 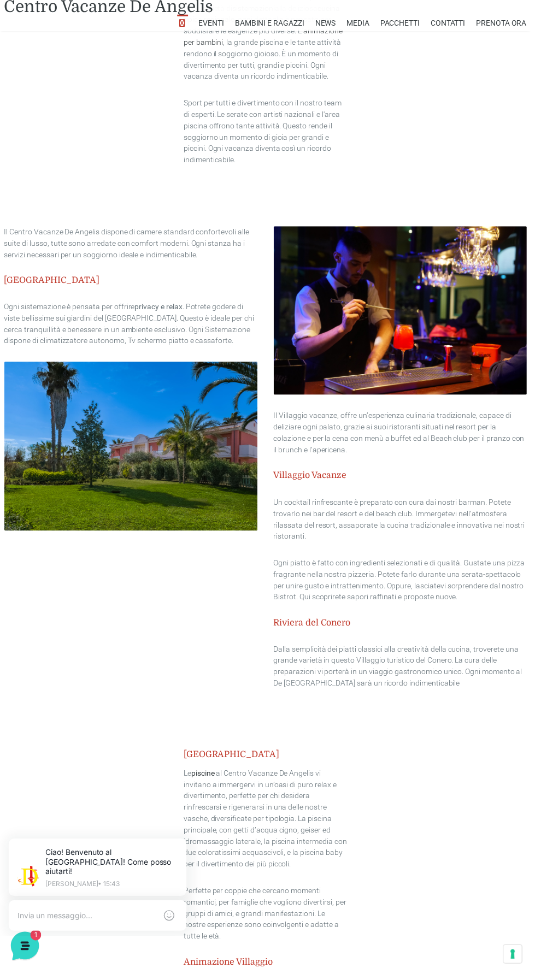 I want to click on input: Cerca un articolo..., so click(x=101, y=210).